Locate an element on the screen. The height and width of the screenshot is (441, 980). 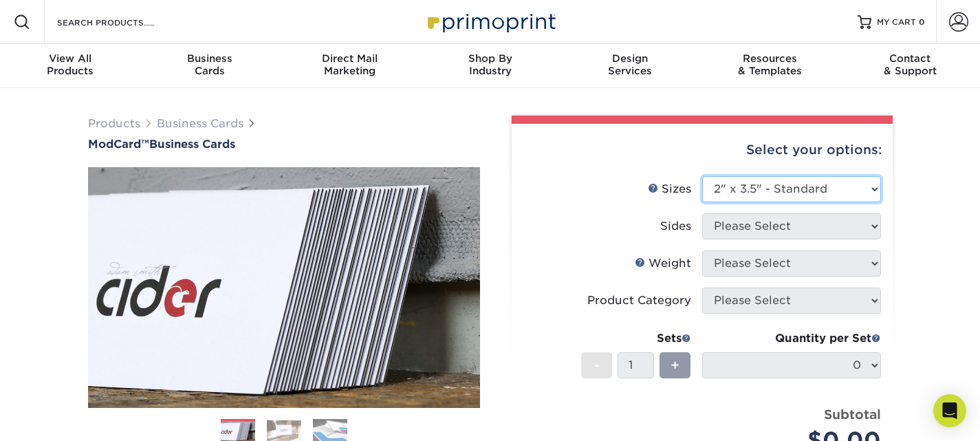
div: Services is located at coordinates (630, 65).